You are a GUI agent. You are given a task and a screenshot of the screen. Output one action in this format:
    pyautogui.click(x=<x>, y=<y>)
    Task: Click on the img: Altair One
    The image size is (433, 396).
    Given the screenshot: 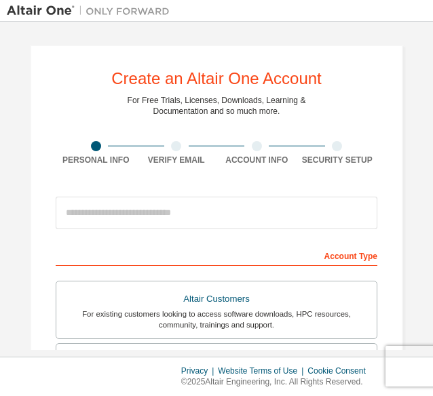 What is the action you would take?
    pyautogui.click(x=92, y=11)
    